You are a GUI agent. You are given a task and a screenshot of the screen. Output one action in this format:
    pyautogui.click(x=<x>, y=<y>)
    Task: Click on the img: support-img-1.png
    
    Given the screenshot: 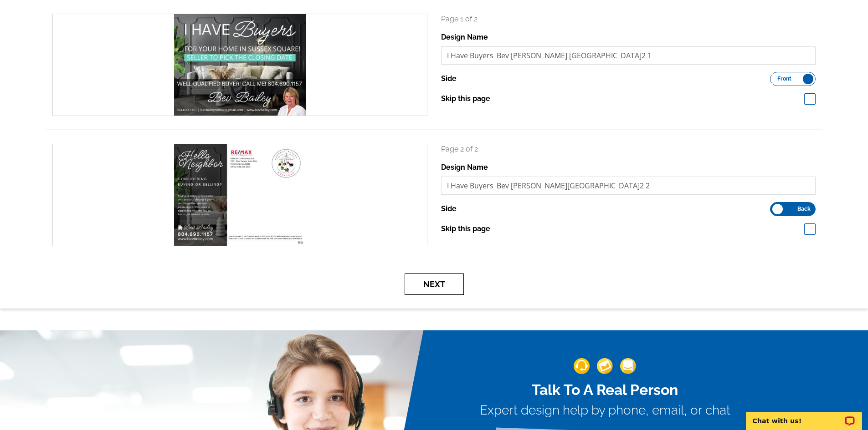 What is the action you would take?
    pyautogui.click(x=582, y=366)
    